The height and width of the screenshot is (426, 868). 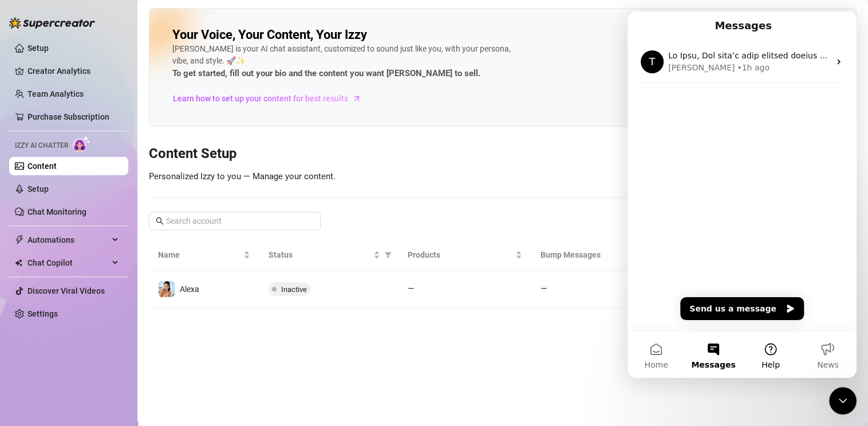 What do you see at coordinates (204, 255) in the screenshot?
I see `th: Name` at bounding box center [204, 255].